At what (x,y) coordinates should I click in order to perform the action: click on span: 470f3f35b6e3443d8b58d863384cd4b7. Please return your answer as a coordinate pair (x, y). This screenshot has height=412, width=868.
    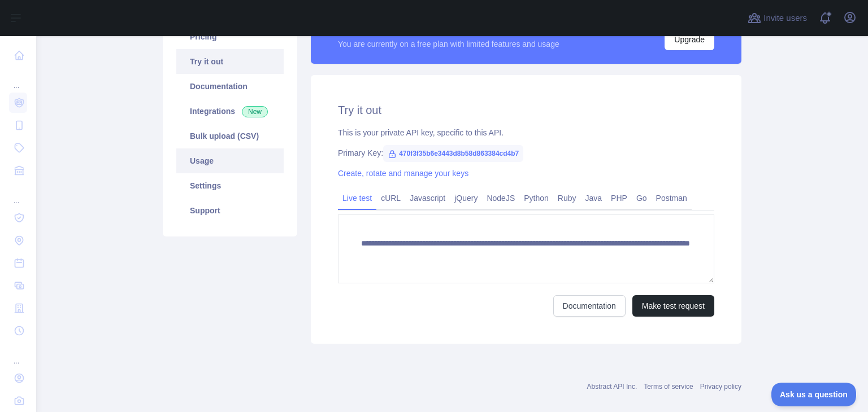
    Looking at the image, I should click on (453, 154).